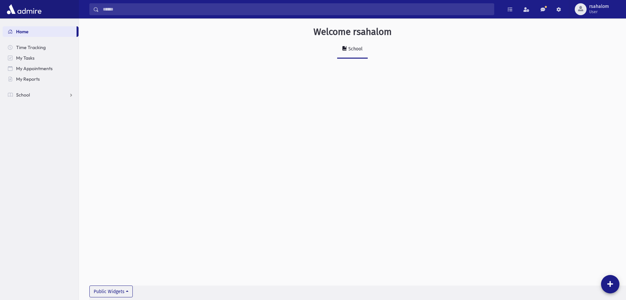 The image size is (626, 300). Describe the element at coordinates (353, 32) in the screenshot. I see `h3: Welcome rsahalom` at that location.